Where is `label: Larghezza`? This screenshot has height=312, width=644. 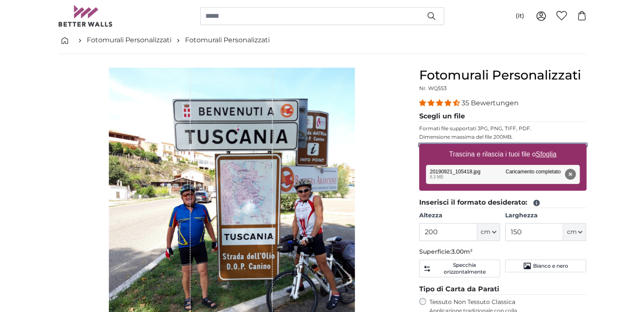 label: Larghezza is located at coordinates (545, 216).